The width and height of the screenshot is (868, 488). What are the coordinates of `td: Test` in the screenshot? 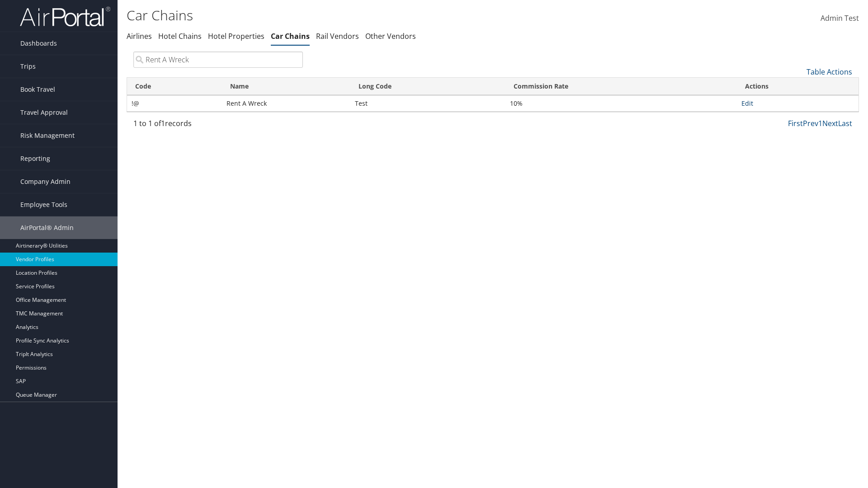 It's located at (428, 103).